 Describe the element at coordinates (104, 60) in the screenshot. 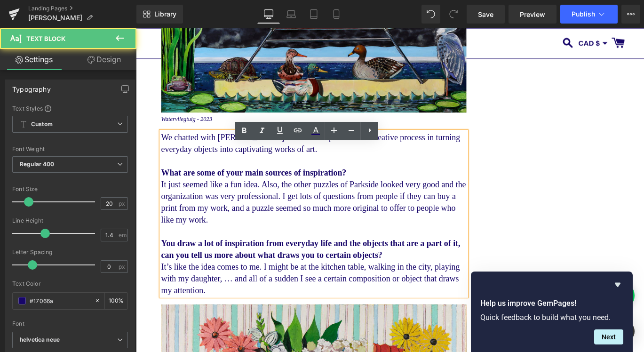

I see `a: Design` at that location.